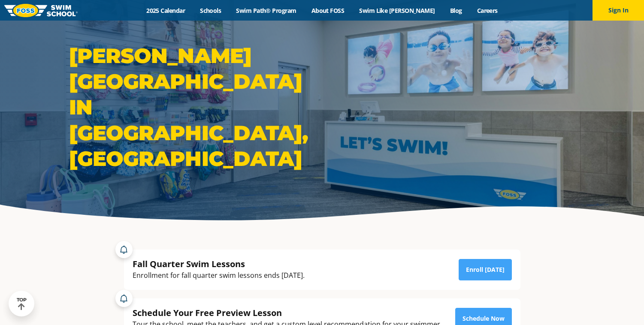  What do you see at coordinates (218, 264) in the screenshot?
I see `div: Fall Quarter Swim Lessons` at bounding box center [218, 264].